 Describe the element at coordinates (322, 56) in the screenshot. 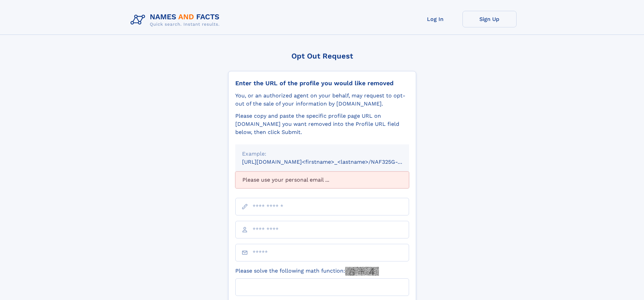

I see `div: Opt Out Request` at that location.